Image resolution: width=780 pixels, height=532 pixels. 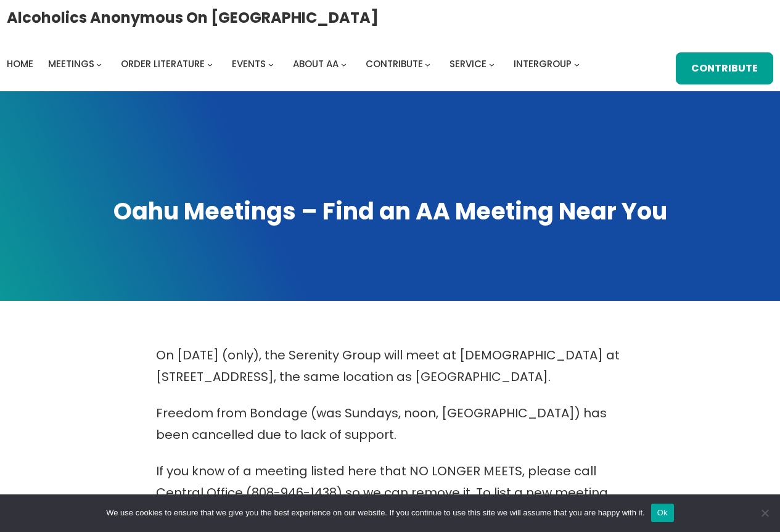 What do you see at coordinates (210, 64) in the screenshot?
I see `button: Order Literature submenu` at bounding box center [210, 64].